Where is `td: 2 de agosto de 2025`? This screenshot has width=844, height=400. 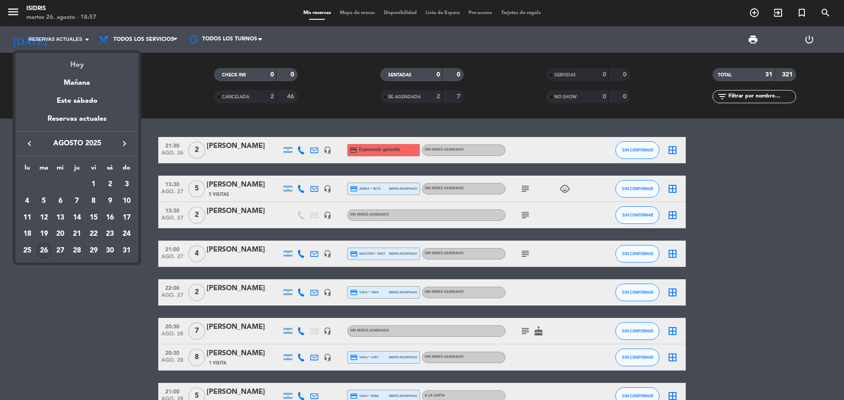
td: 2 de agosto de 2025 is located at coordinates (110, 185).